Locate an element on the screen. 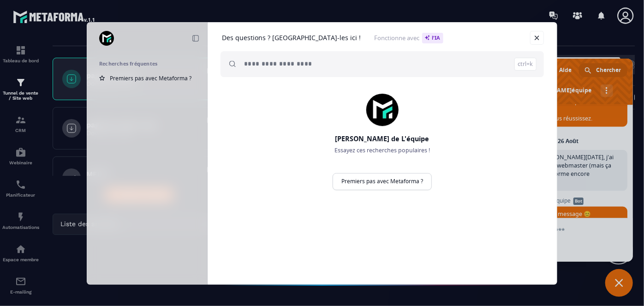  span: l'IA is located at coordinates (433, 38).